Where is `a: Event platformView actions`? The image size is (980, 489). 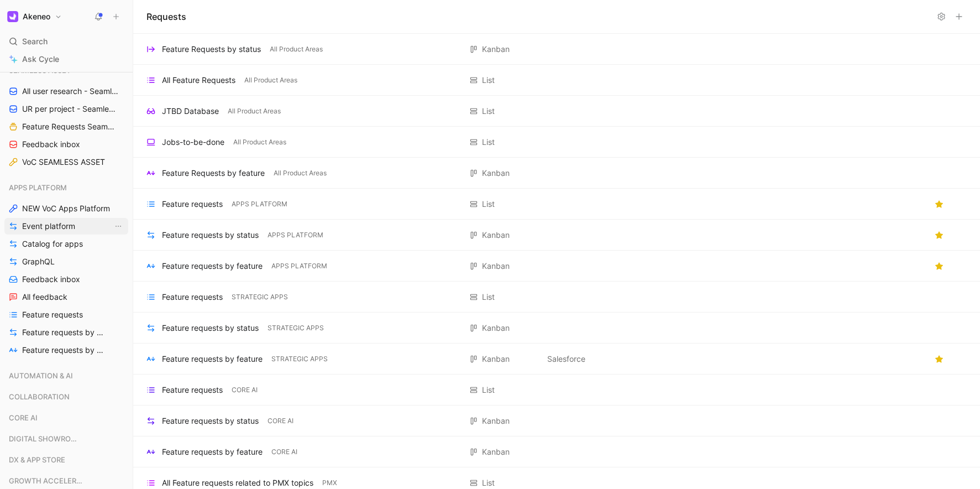 a: Event platformView actions is located at coordinates (66, 226).